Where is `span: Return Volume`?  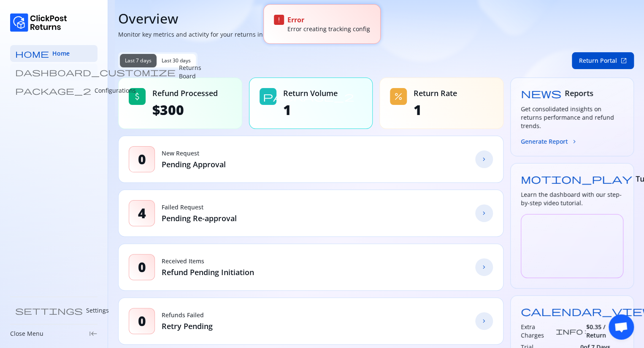
span: Return Volume is located at coordinates (310, 93).